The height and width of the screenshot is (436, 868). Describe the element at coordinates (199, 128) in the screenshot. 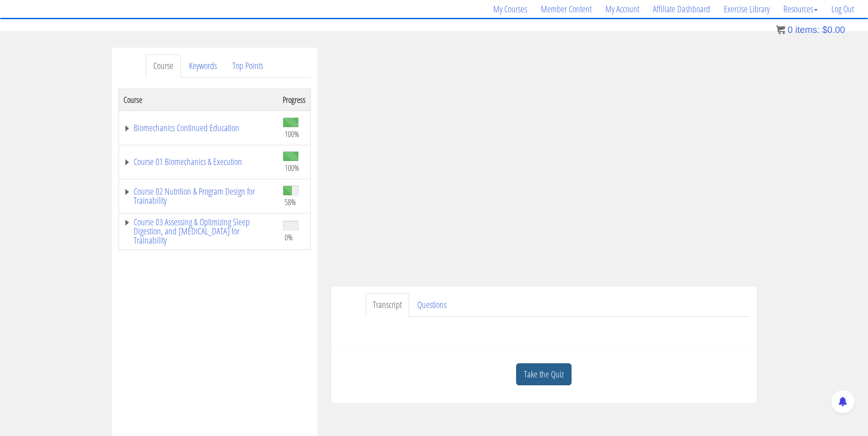

I see `a: Biomechanics Continued Education` at that location.